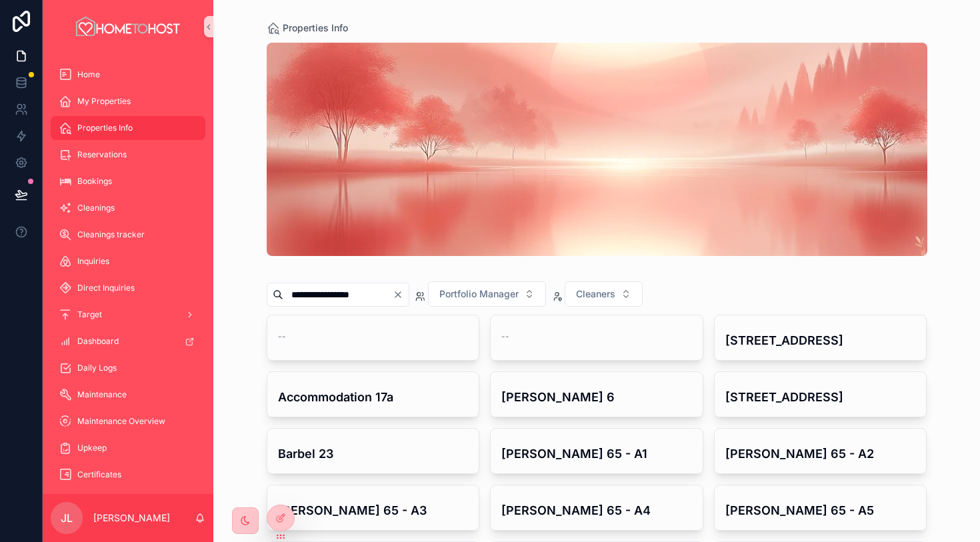  Describe the element at coordinates (374, 394) in the screenshot. I see `a: Accommodation 17a` at that location.